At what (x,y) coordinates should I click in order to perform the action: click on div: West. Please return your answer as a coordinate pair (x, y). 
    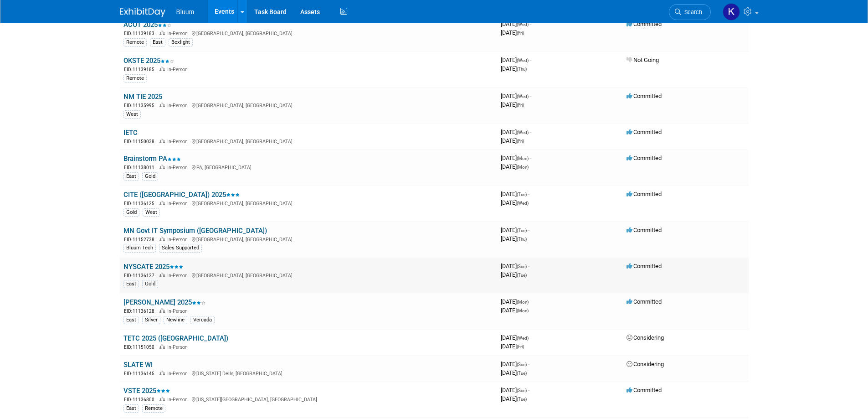
    Looking at the image, I should click on (151, 212).